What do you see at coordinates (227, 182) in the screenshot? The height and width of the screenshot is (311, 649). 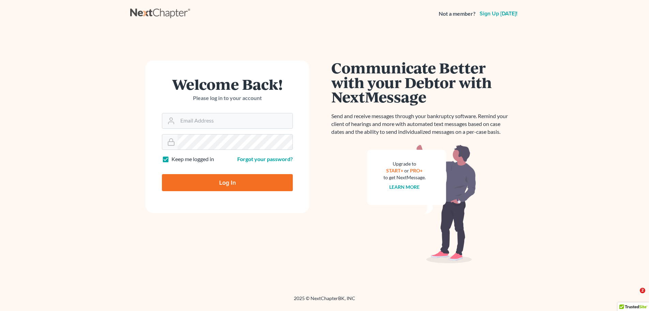 I see `input: Log In` at bounding box center [227, 182].